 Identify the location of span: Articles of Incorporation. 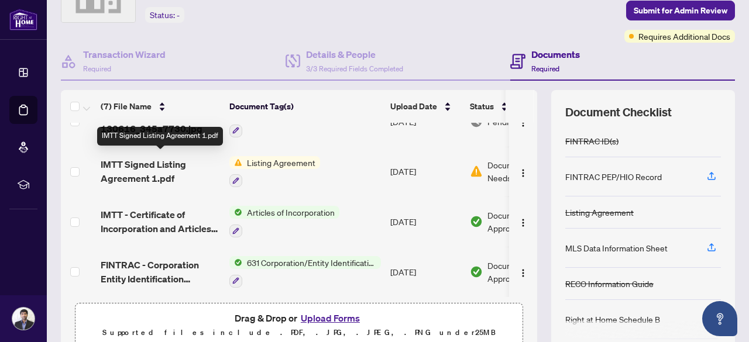
(291, 212).